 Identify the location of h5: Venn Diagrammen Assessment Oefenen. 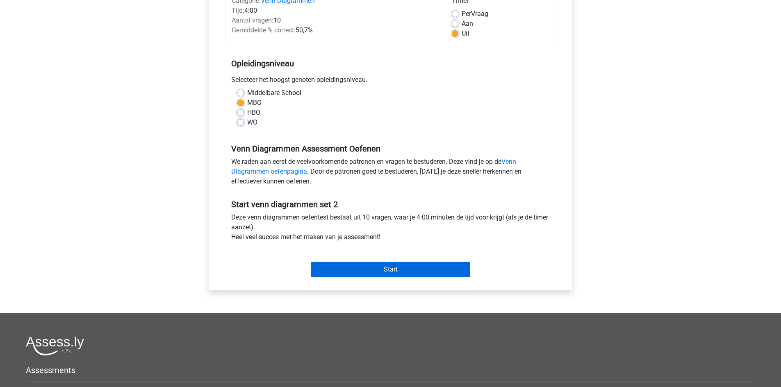
(390, 149).